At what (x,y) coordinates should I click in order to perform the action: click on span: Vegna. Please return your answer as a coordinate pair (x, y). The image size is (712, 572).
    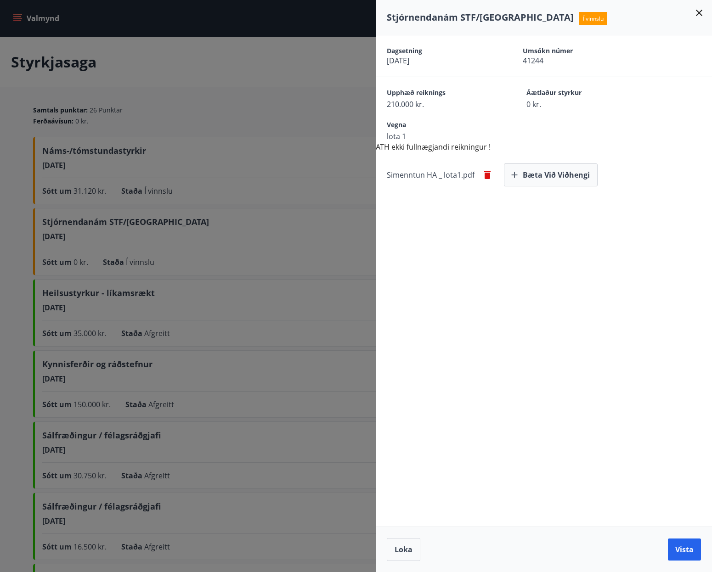
    Looking at the image, I should click on (441, 126).